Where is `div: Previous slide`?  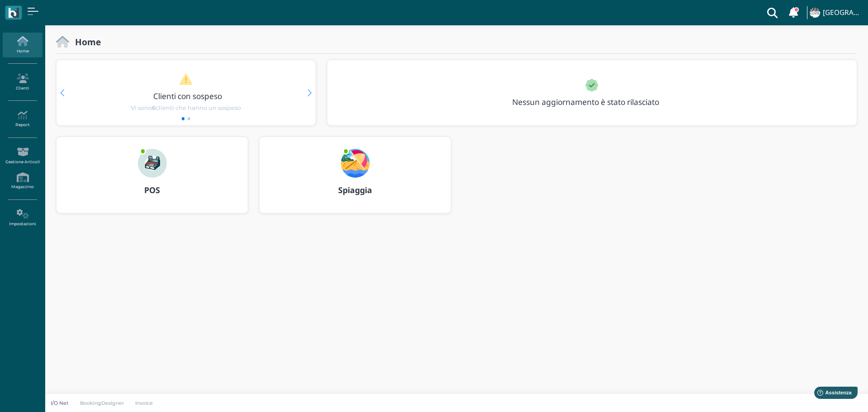
div: Previous slide is located at coordinates (62, 92).